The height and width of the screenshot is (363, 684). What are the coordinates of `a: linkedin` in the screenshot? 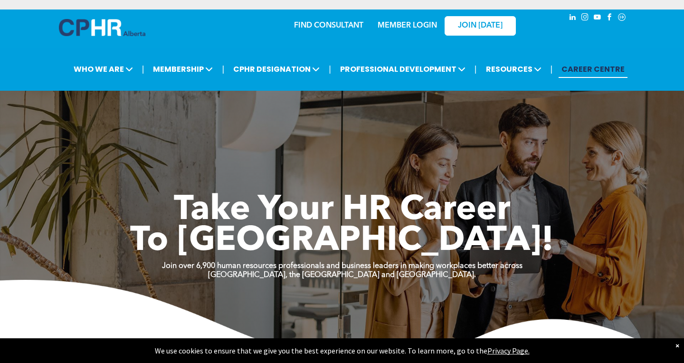 It's located at (572, 18).